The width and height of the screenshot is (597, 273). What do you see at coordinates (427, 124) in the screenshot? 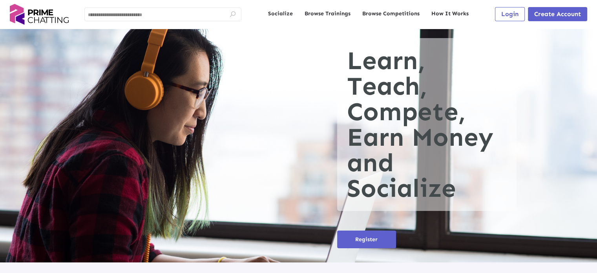
I see `h1: Learn, Teach, Compete, Earn Money and Socialize` at bounding box center [427, 124].